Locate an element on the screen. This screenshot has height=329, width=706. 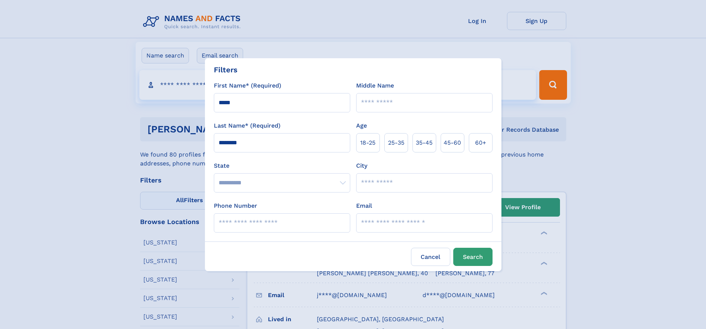
label: Last Name* (Required) is located at coordinates (247, 126).